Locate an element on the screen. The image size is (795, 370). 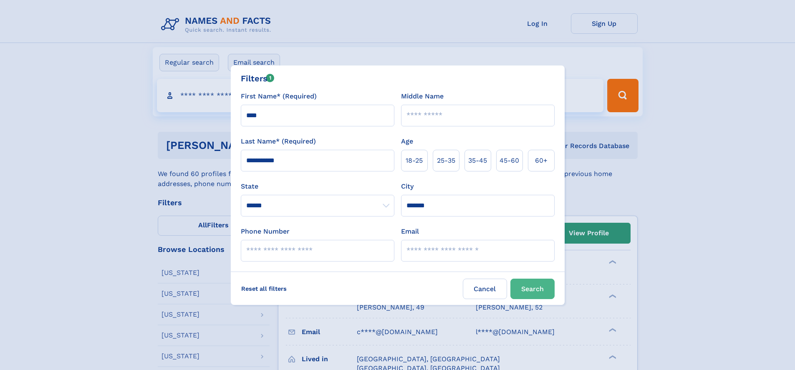
button: Search is located at coordinates (533, 289).